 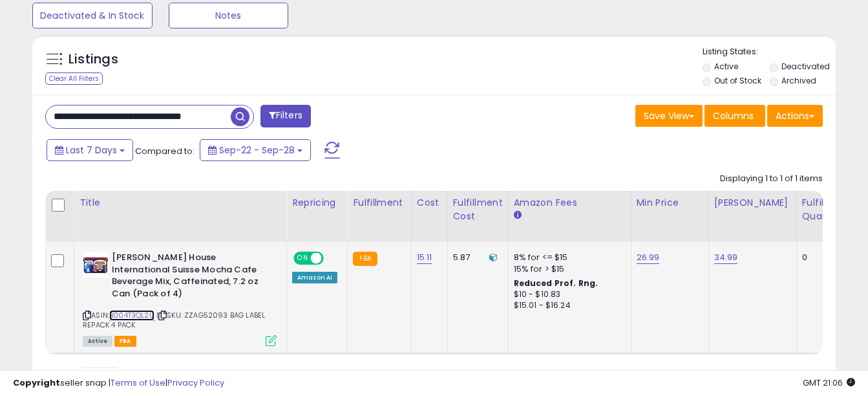 What do you see at coordinates (669, 116) in the screenshot?
I see `button: Save View` at bounding box center [669, 116].